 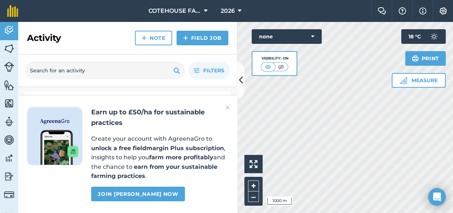 I want to click on img: Screenshot of the Gro app, so click(x=59, y=147).